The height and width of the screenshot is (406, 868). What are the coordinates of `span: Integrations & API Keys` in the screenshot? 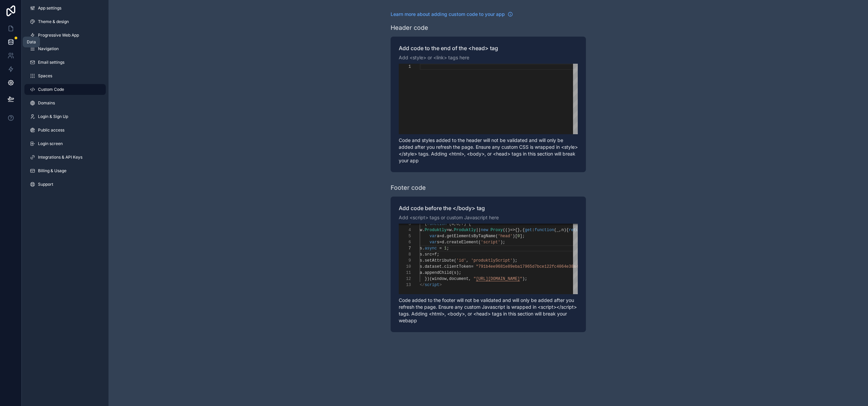 It's located at (60, 157).